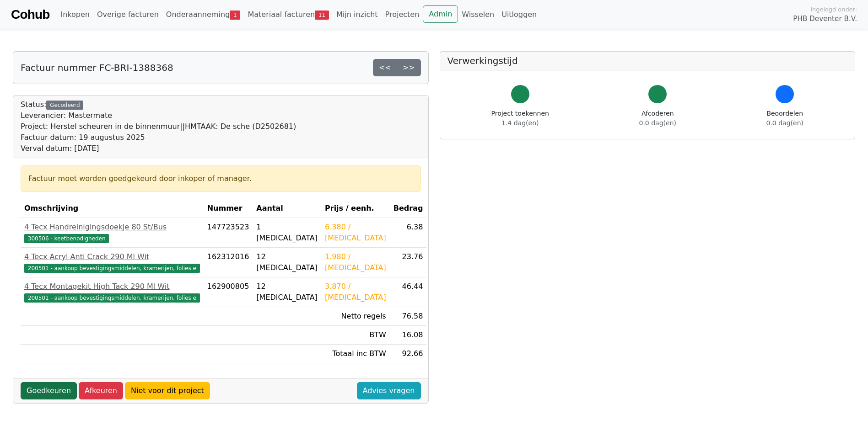  I want to click on th: Aantal, so click(287, 209).